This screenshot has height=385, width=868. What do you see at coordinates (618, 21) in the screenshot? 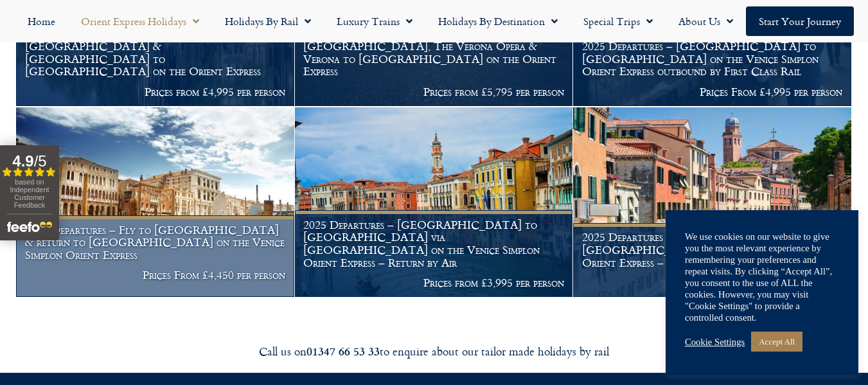
I see `a: Special Trips` at bounding box center [618, 21].